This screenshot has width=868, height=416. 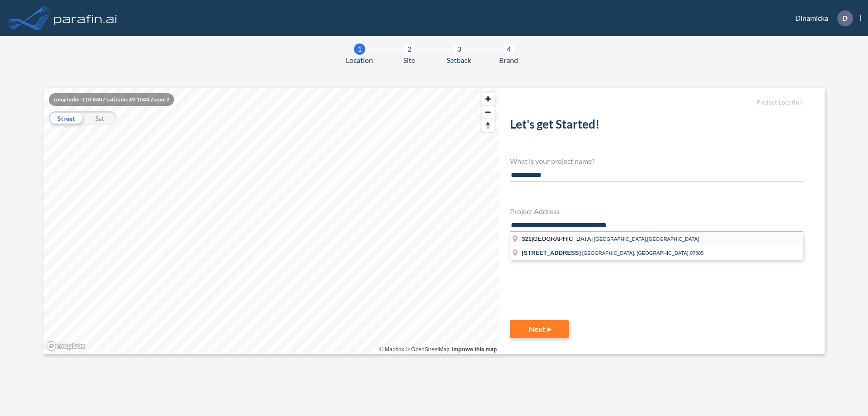 I want to click on div: 1, so click(x=359, y=49).